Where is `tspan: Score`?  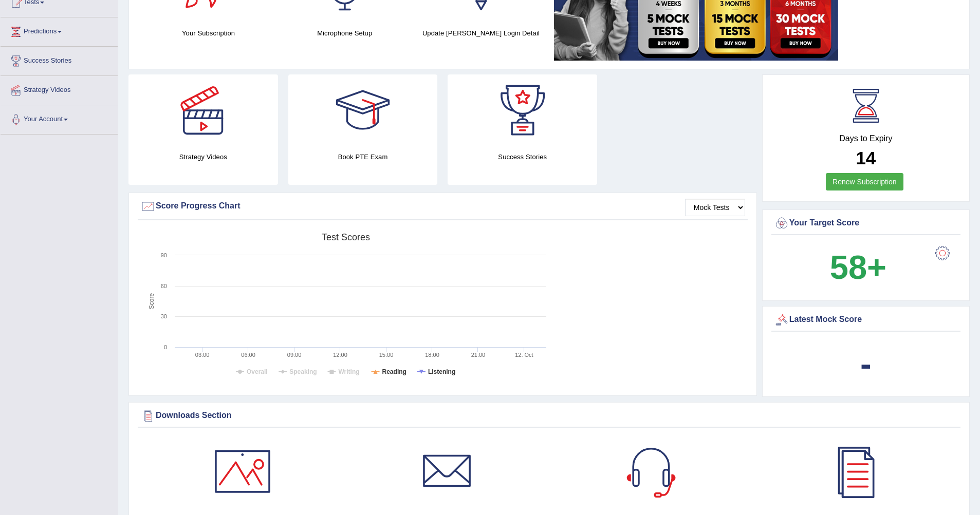
tspan: Score is located at coordinates (152, 302).